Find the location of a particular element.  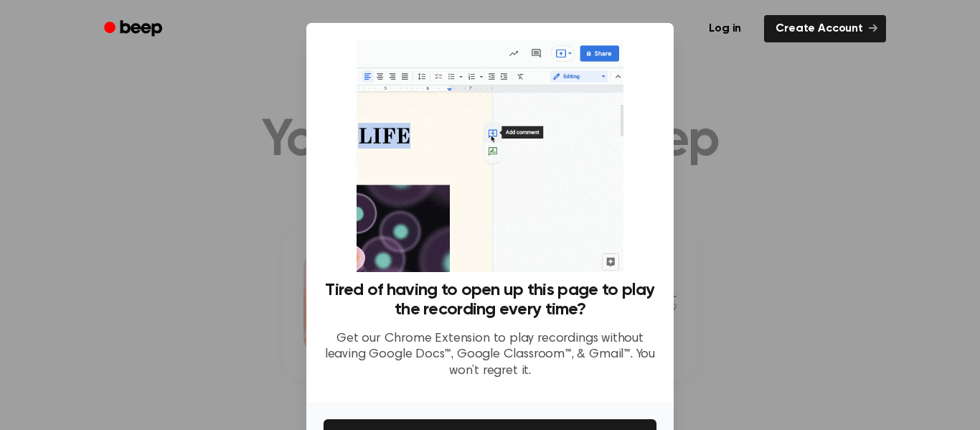

img: Beep extension in action is located at coordinates (490, 156).